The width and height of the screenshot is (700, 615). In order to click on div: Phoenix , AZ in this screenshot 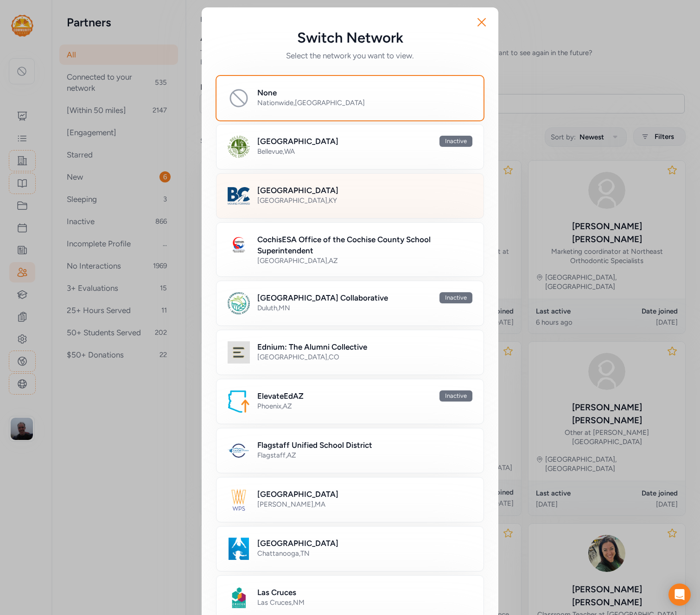, I will do `click(365, 406)`.